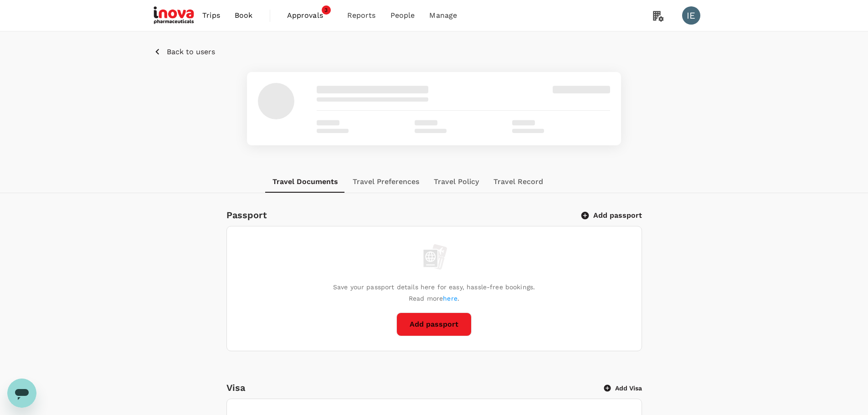 This screenshot has width=868, height=415. I want to click on button: Add Visa, so click(623, 388).